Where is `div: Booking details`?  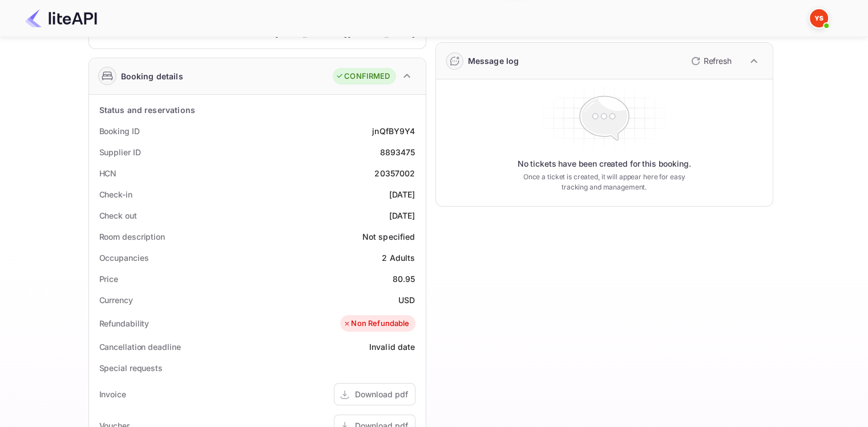 div: Booking details is located at coordinates (152, 76).